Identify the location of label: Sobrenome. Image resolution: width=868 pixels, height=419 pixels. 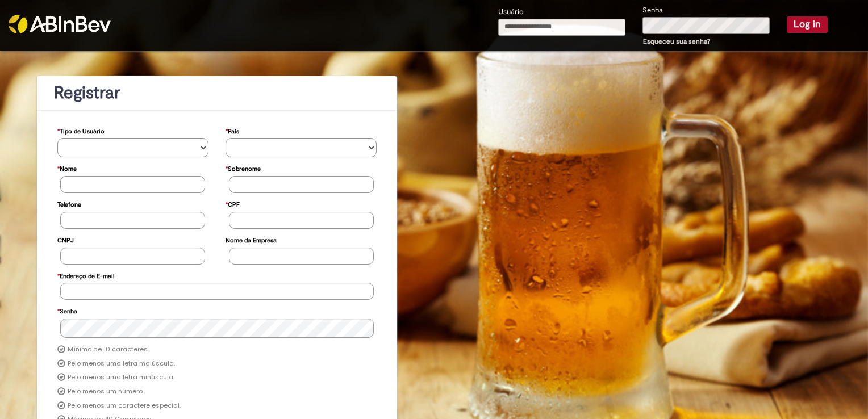
(243, 168).